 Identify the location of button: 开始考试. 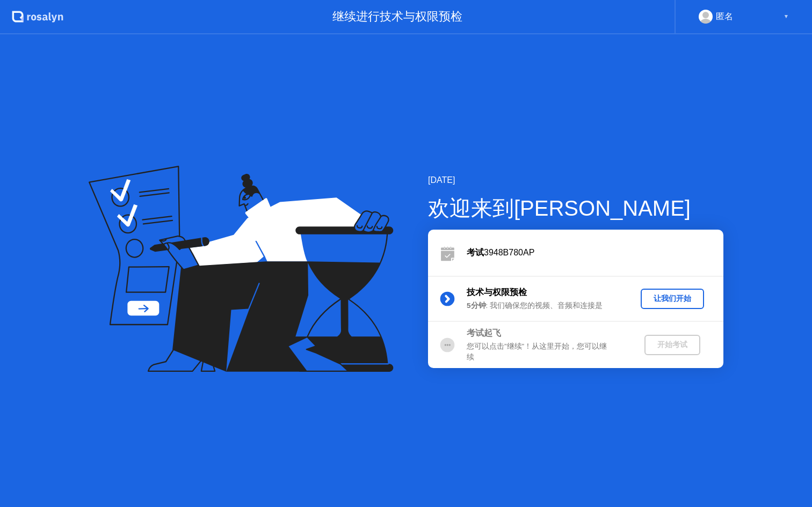
(672, 345).